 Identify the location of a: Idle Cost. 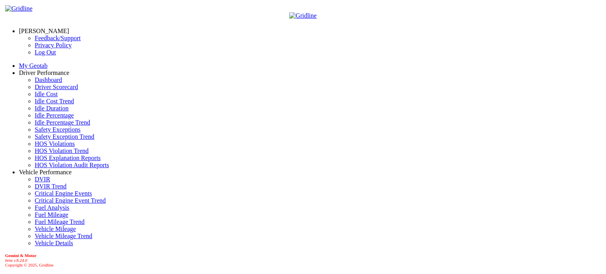
(46, 94).